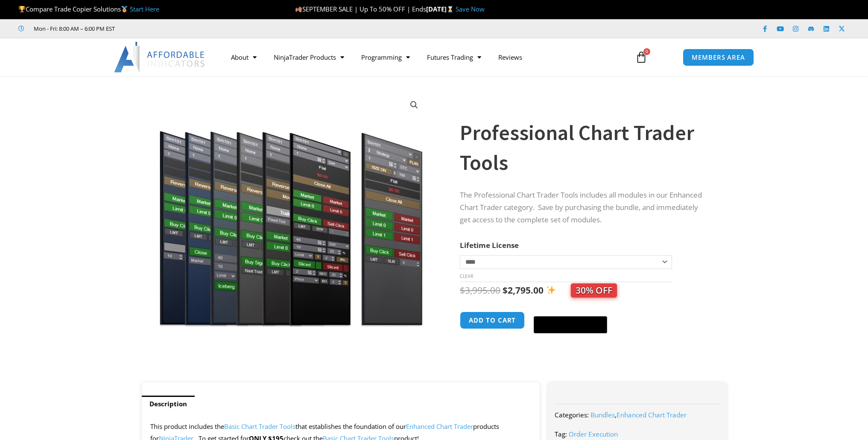 This screenshot has height=440, width=868. Describe the element at coordinates (291, 209) in the screenshot. I see `img: ProfessionalToolsBundlePage` at that location.